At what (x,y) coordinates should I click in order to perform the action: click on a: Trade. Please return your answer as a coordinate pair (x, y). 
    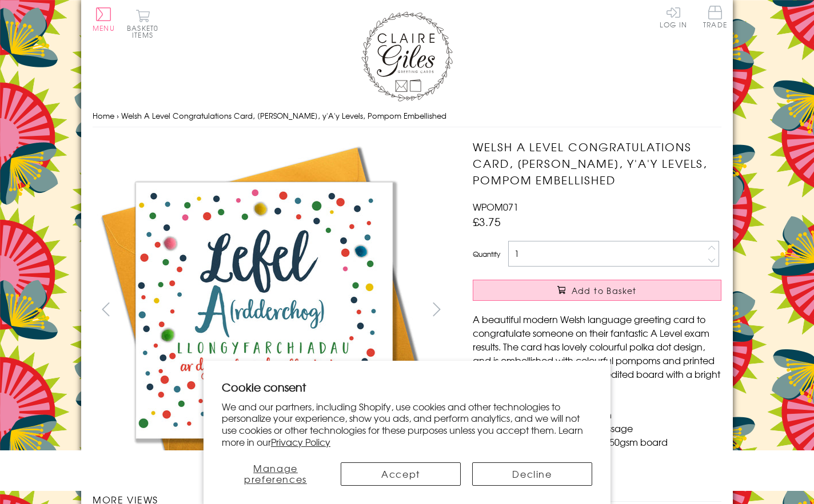
    Looking at the image, I should click on (715, 18).